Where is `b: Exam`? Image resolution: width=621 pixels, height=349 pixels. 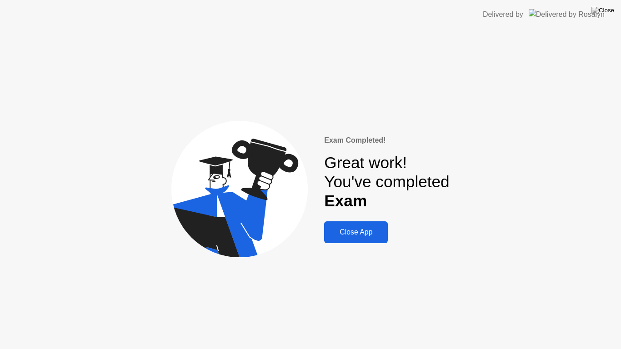 b: Exam is located at coordinates (345, 200).